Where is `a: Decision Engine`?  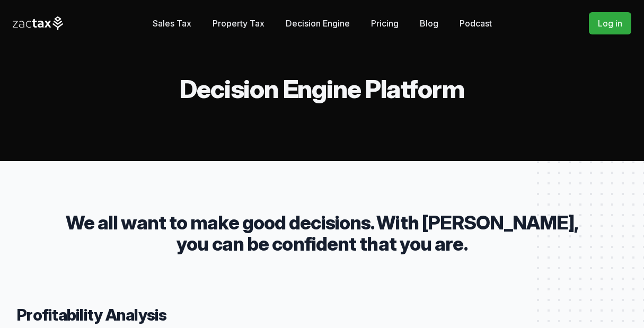
a: Decision Engine is located at coordinates (318, 24).